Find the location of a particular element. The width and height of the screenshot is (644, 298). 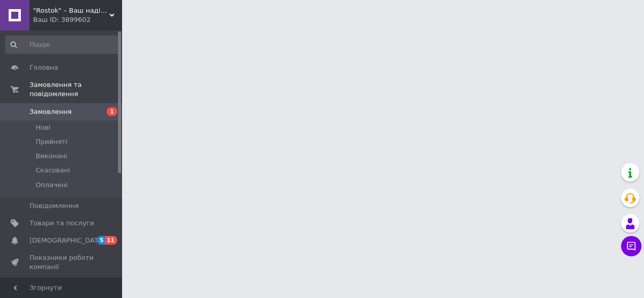

span: Повідомлення is located at coordinates (54, 206).